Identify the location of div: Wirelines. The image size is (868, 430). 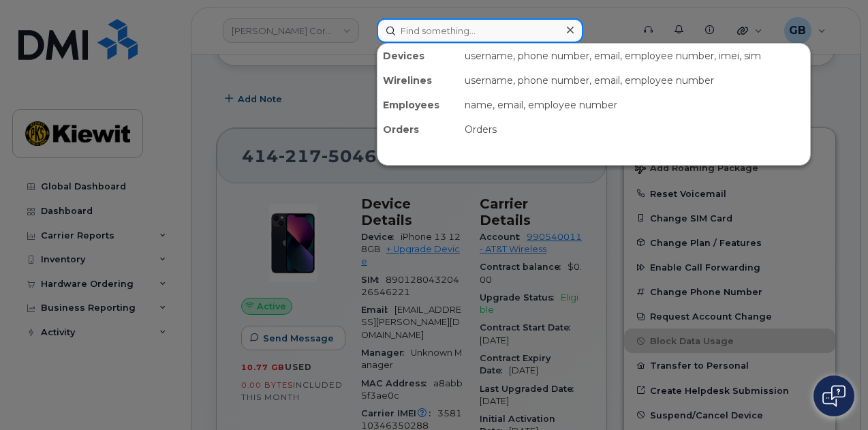
(419, 80).